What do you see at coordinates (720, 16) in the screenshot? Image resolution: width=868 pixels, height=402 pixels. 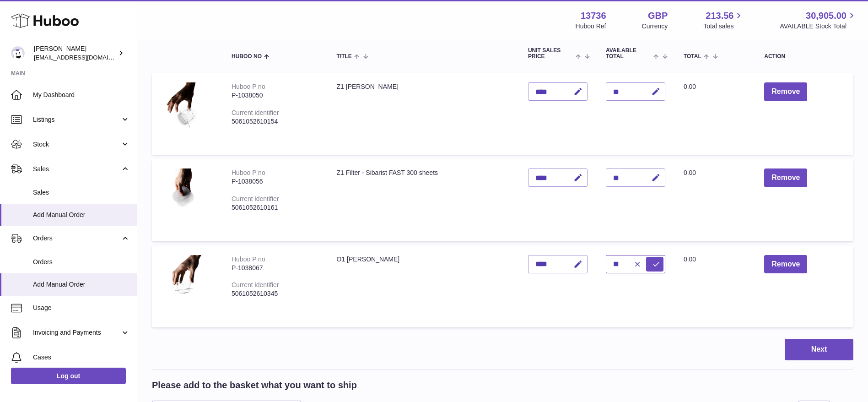 I see `span: 213.56` at bounding box center [720, 16].